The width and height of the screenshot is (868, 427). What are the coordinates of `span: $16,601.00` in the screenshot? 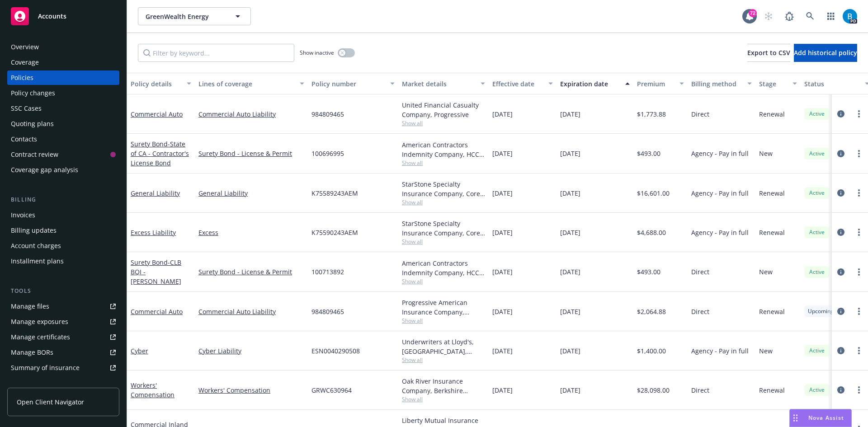 It's located at (653, 193).